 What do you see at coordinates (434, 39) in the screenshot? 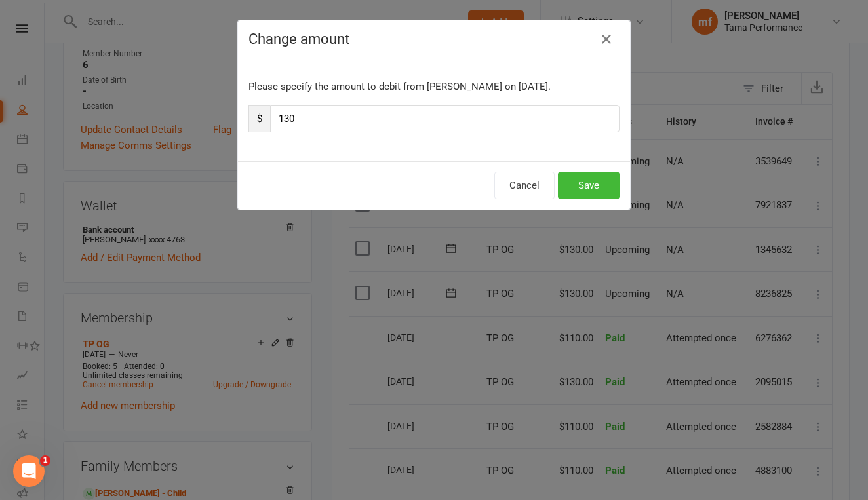
I see `h4: Change amount` at bounding box center [434, 39].